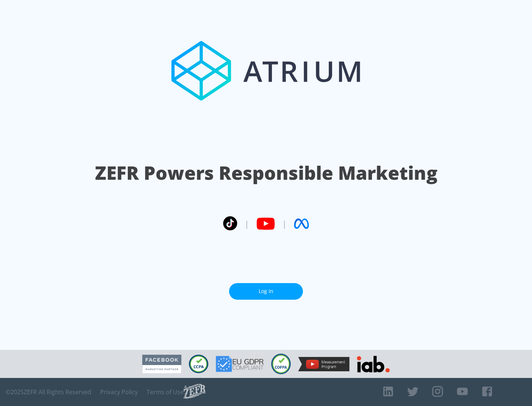 The image size is (532, 406). What do you see at coordinates (324, 364) in the screenshot?
I see `img: YouTube Measurement Program` at bounding box center [324, 364].